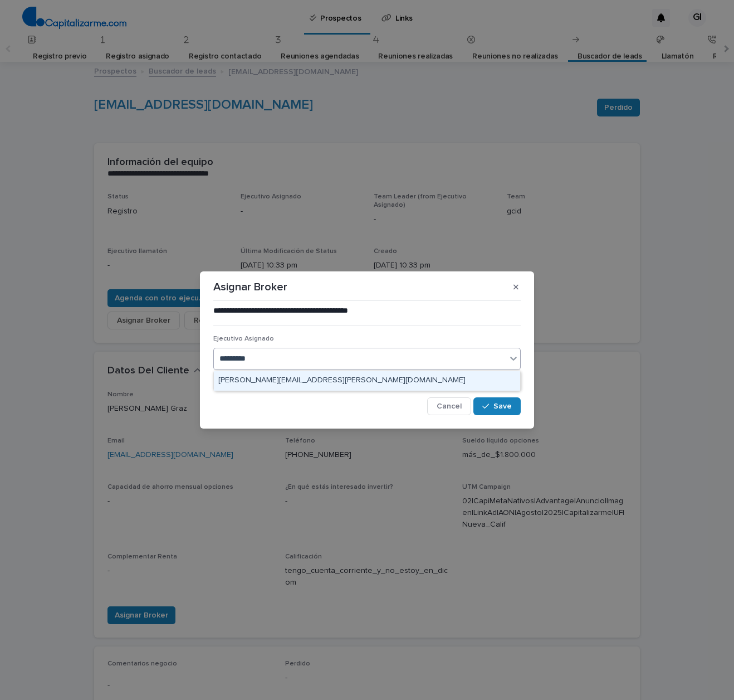  I want to click on button: Cancel, so click(449, 406).